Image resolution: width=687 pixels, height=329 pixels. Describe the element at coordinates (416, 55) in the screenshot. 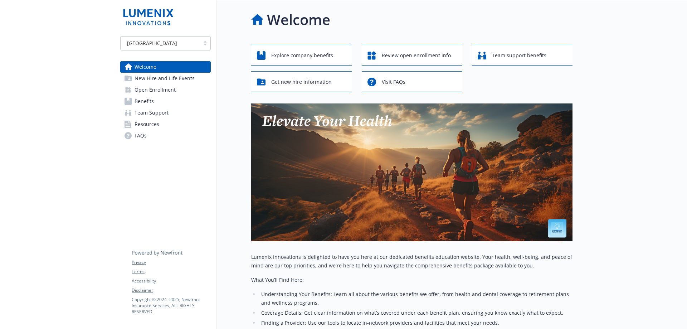

I see `span: Review open enrollment info` at that location.